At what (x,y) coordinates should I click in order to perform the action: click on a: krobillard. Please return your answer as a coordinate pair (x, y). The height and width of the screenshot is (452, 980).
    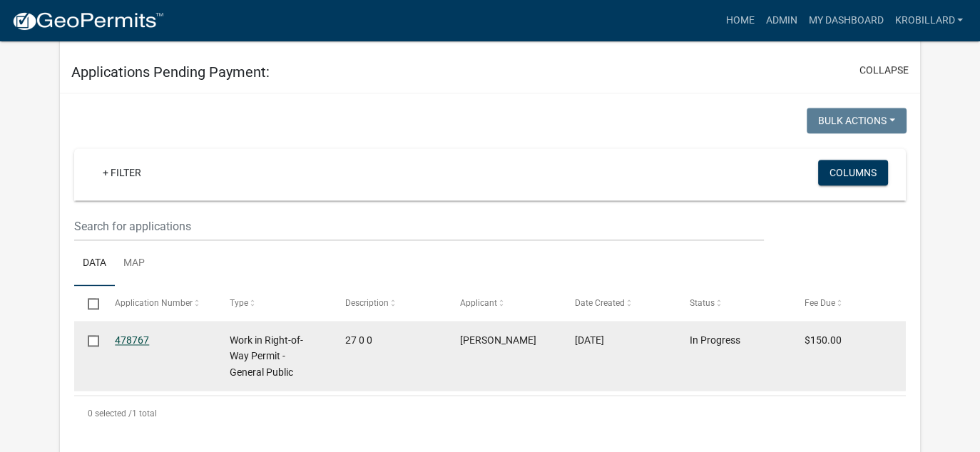
    Looking at the image, I should click on (929, 20).